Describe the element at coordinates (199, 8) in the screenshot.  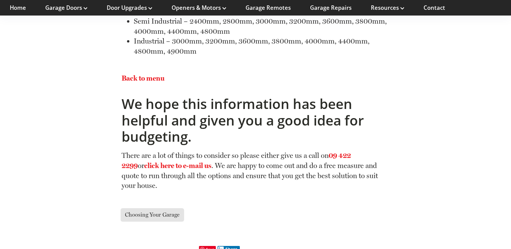
I see `a: Openers & Motors` at that location.